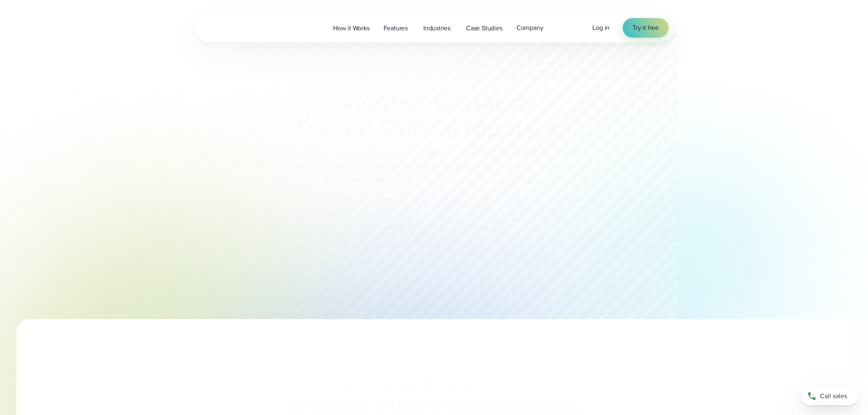  I want to click on a: How it Works, so click(351, 28).